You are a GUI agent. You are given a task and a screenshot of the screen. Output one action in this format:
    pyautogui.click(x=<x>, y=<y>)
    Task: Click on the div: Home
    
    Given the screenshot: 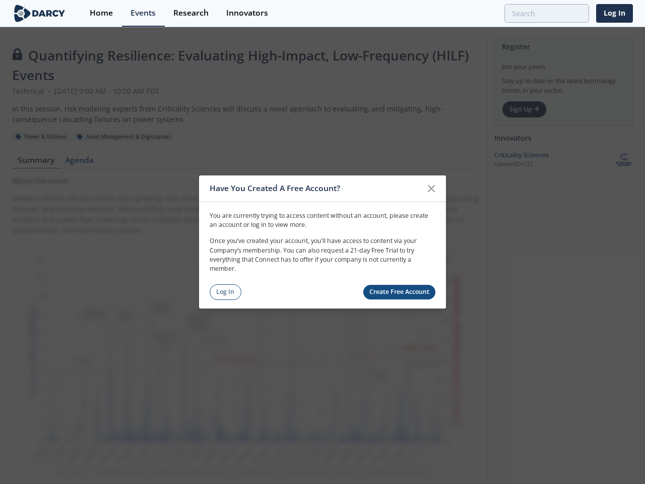 What is the action you would take?
    pyautogui.click(x=101, y=13)
    